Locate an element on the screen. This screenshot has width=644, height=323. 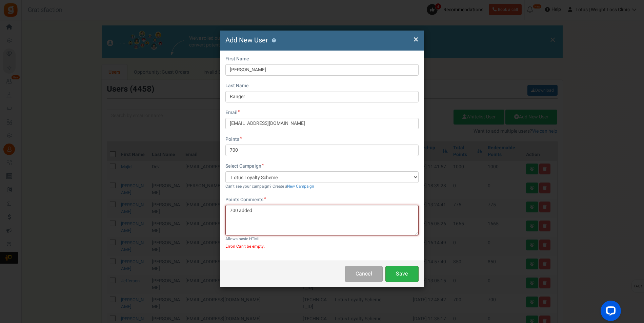
span: Add New User is located at coordinates (247, 40).